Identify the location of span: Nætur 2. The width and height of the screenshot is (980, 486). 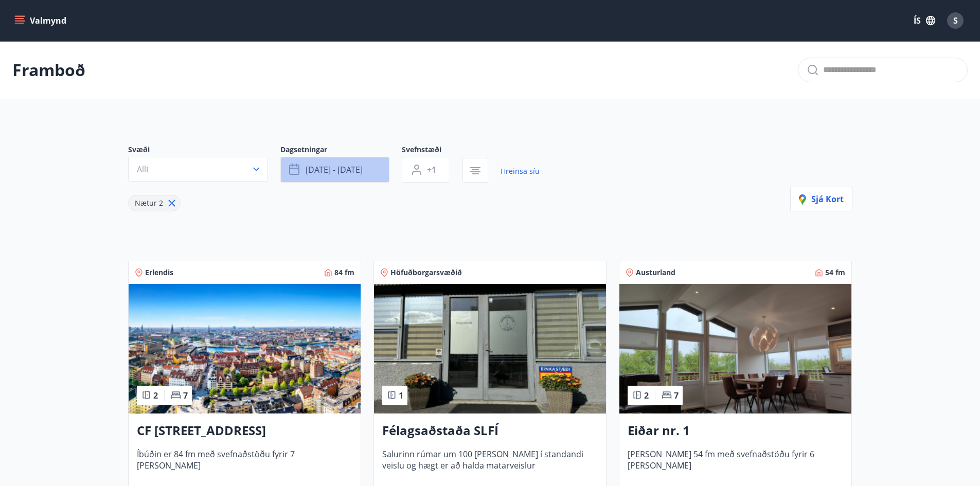
(149, 203).